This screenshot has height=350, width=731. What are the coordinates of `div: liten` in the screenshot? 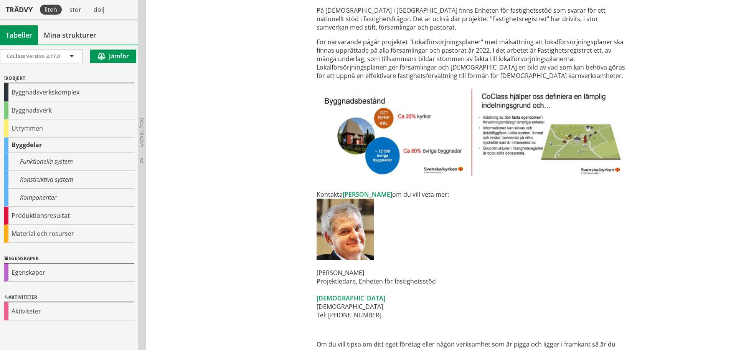 It's located at (51, 10).